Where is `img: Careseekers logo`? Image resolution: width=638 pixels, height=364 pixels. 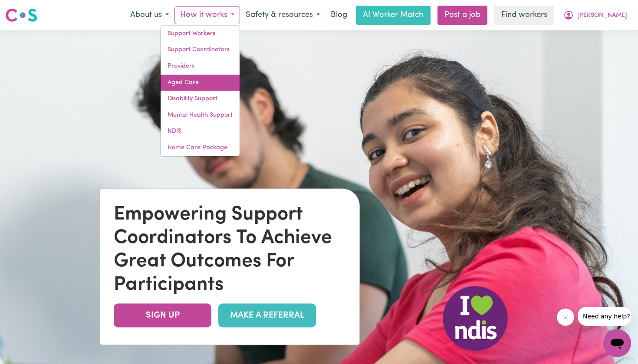 img: Careseekers logo is located at coordinates (21, 15).